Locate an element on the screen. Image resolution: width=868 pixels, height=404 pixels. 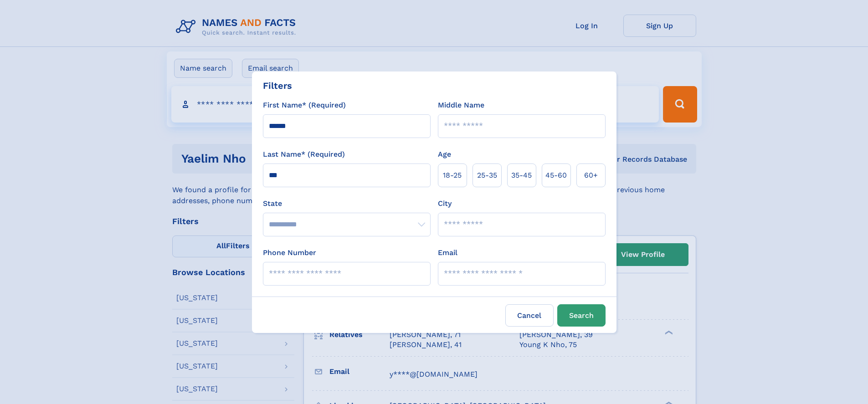
label: Email is located at coordinates (448, 253).